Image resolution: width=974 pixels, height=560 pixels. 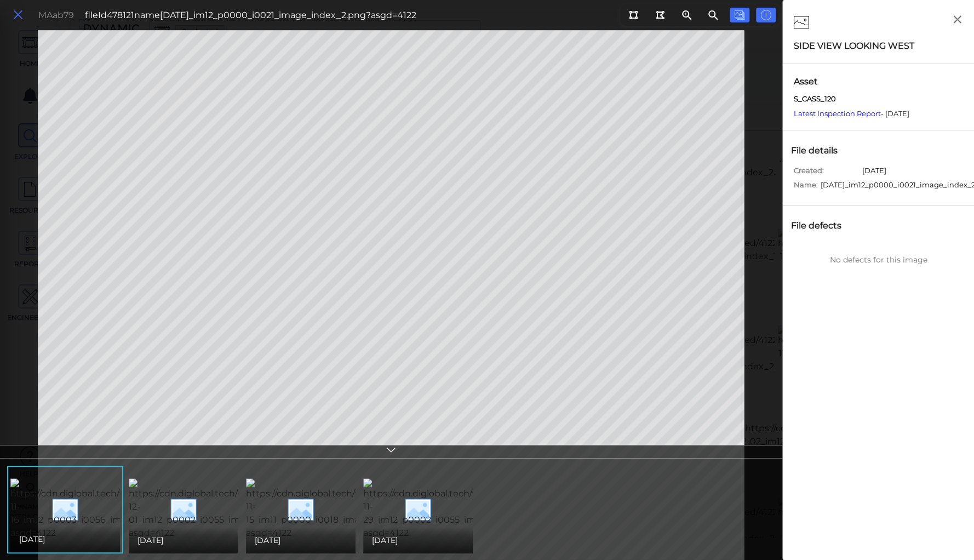 What do you see at coordinates (878, 260) in the screenshot?
I see `div: No defects for this image` at bounding box center [878, 260].